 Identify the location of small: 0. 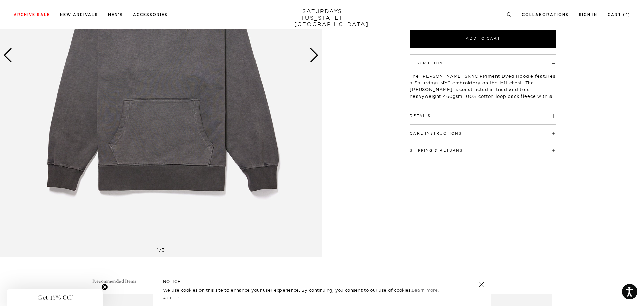
(627, 15).